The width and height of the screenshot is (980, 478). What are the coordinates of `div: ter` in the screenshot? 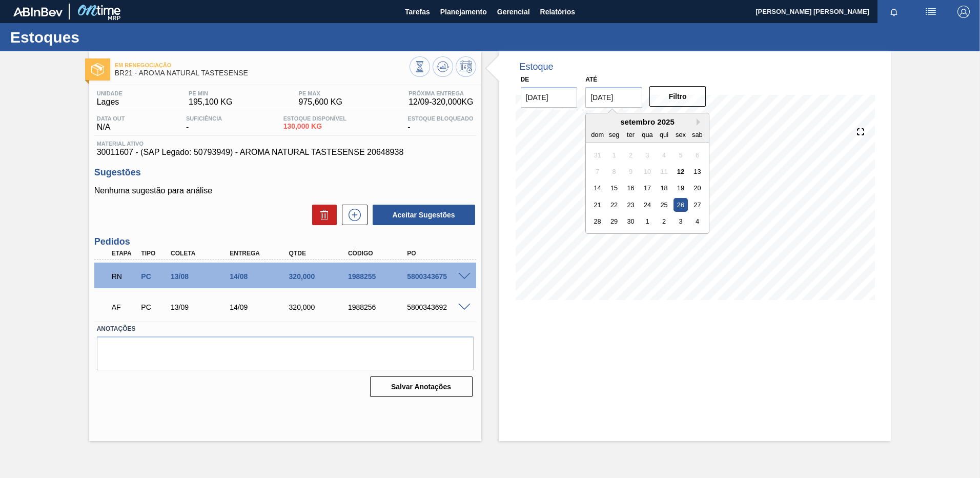 It's located at (630, 134).